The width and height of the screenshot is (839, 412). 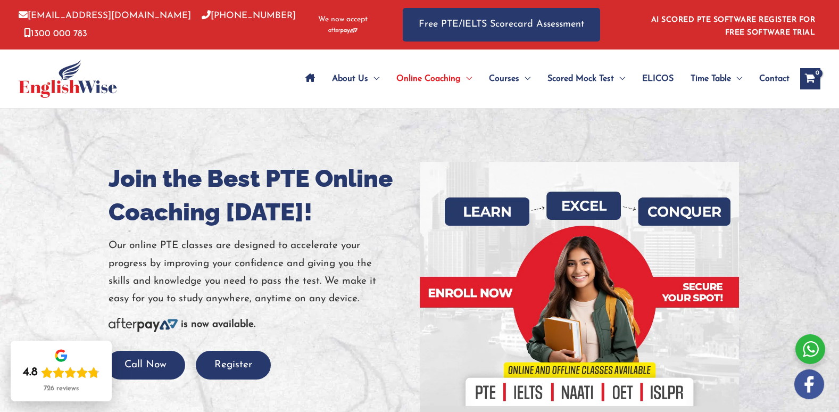 I want to click on div: 726 reviews, so click(x=61, y=388).